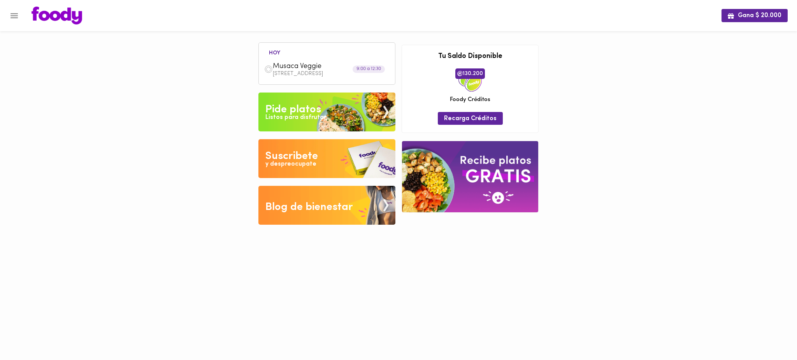 The image size is (797, 360). I want to click on img: logo.png, so click(57, 16).